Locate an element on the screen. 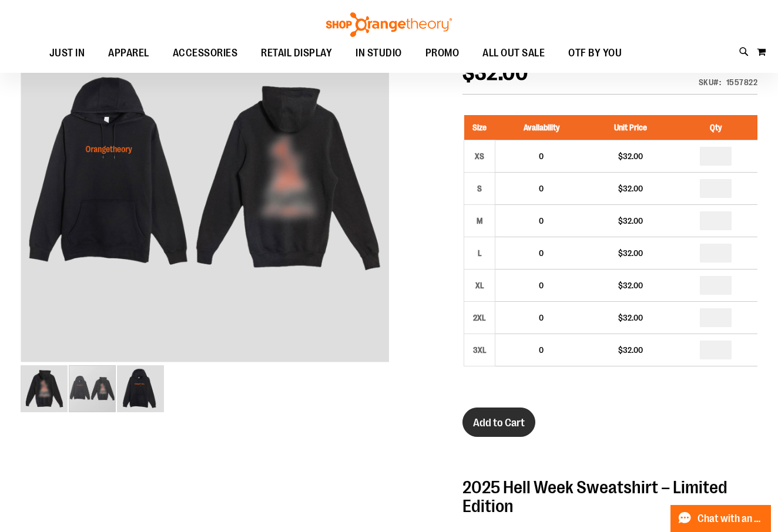 The width and height of the screenshot is (778, 532). button: Chat with an Expert is located at coordinates (721, 519).